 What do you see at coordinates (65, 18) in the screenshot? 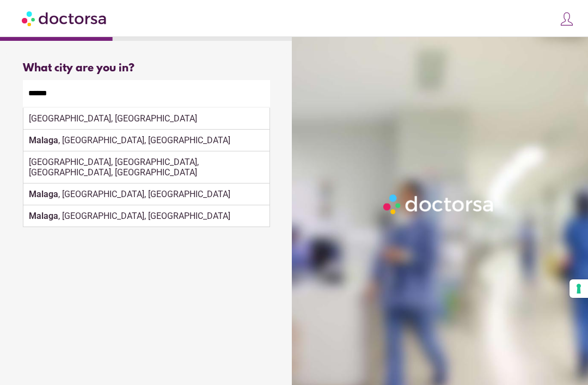
I see `img: Doctorsa.com` at bounding box center [65, 18].